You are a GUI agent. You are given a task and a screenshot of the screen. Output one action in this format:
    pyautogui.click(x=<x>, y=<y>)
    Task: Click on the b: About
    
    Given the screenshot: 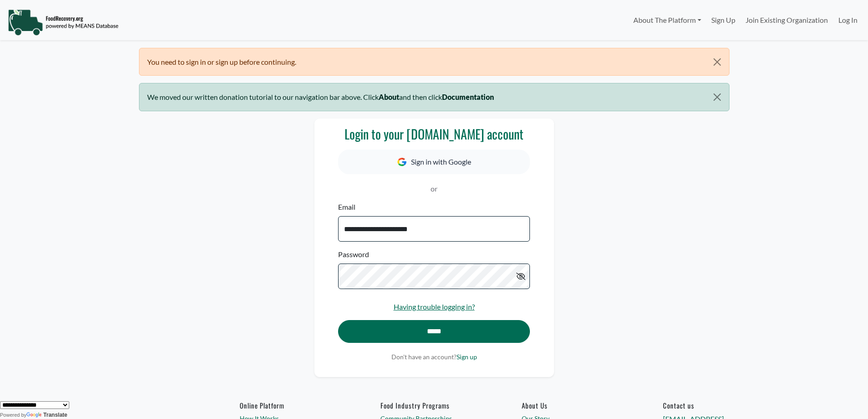 What is the action you would take?
    pyautogui.click(x=389, y=97)
    